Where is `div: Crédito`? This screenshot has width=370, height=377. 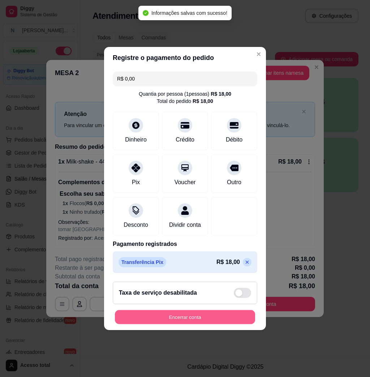
div: Crédito is located at coordinates (185, 140).